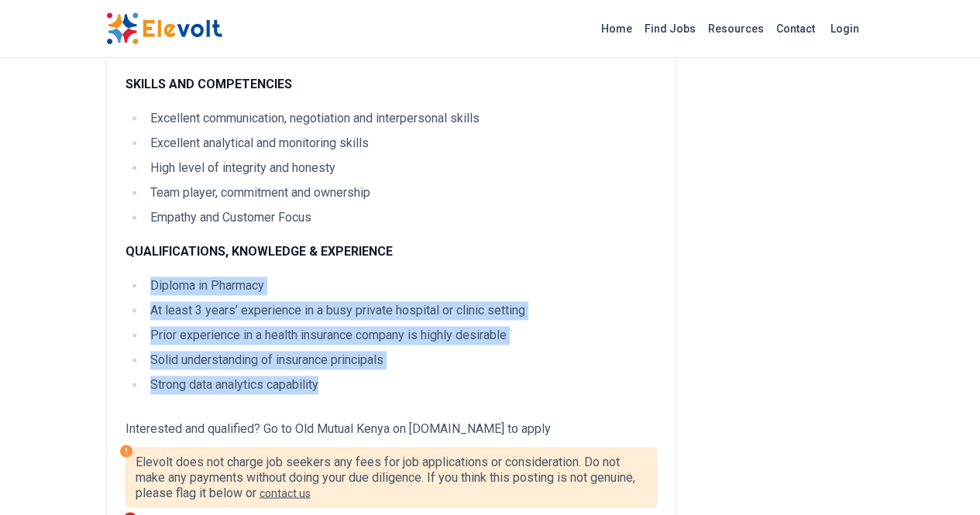 This screenshot has height=515, width=980. Describe the element at coordinates (795, 29) in the screenshot. I see `a: Contact` at that location.